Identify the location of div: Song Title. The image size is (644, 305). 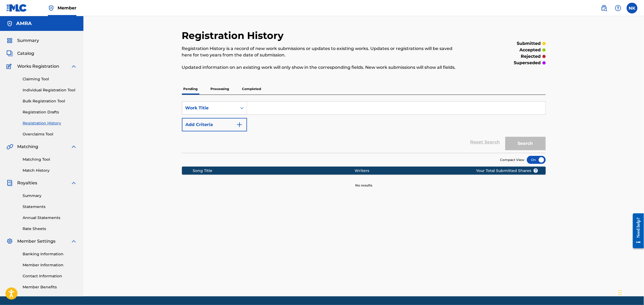
(273, 171).